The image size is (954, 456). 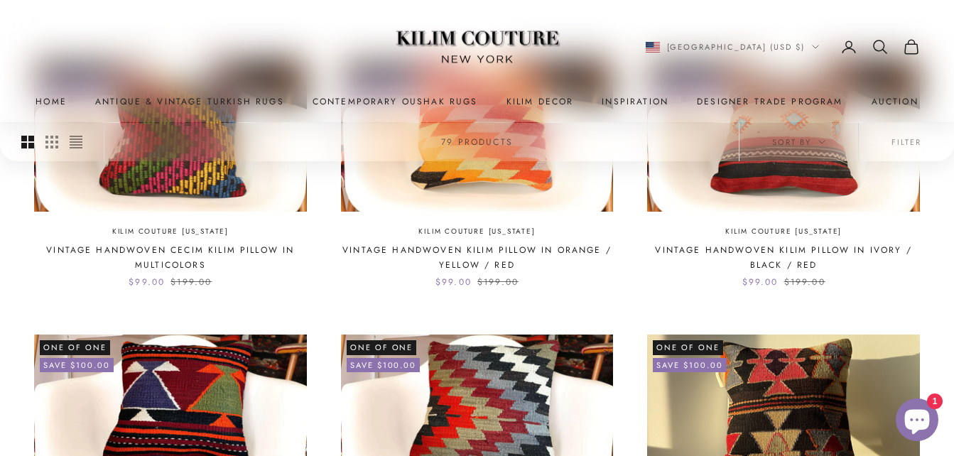 What do you see at coordinates (783, 257) in the screenshot?
I see `a: Vintage Handwoven Kilim Pillow in Ivory / Black / Red` at bounding box center [783, 257].